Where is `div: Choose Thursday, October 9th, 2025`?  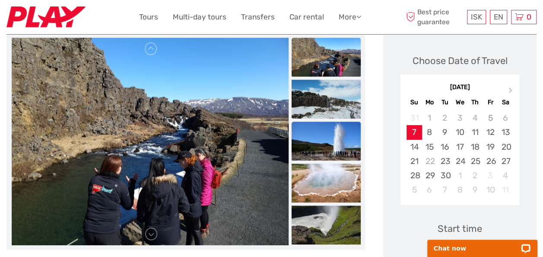
div: Choose Thursday, October 9th, 2025 is located at coordinates (475, 189).